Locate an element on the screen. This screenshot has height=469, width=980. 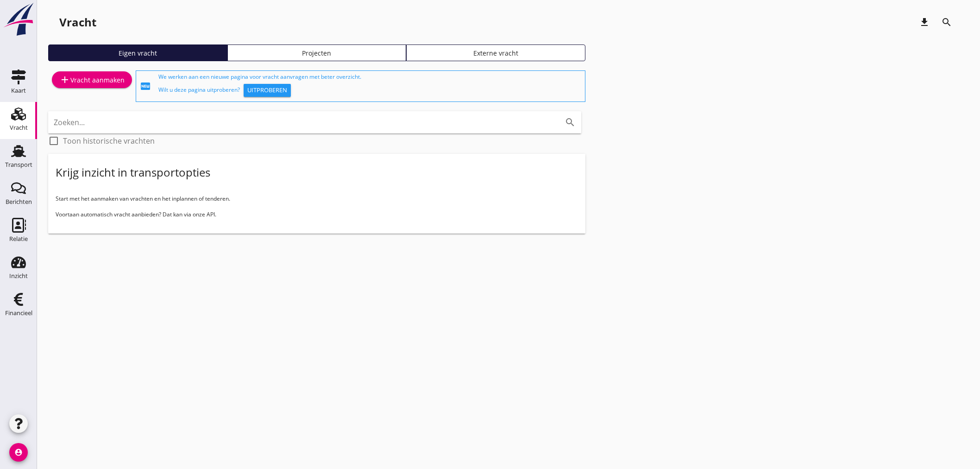
i: download is located at coordinates (925, 22).